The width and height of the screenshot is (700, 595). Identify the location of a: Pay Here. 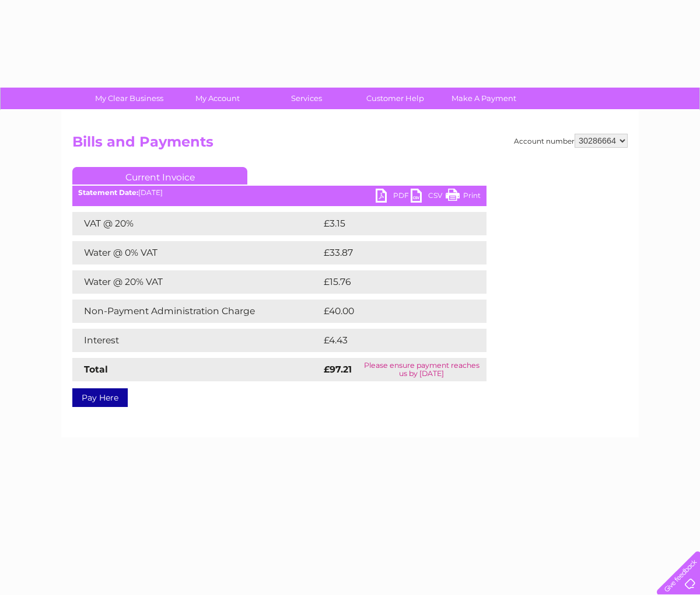
(100, 398).